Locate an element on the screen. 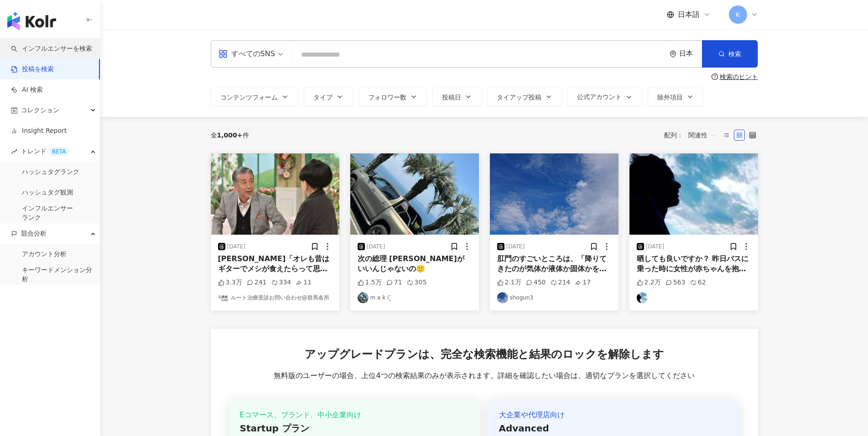  button: 投稿日 is located at coordinates (457, 97).